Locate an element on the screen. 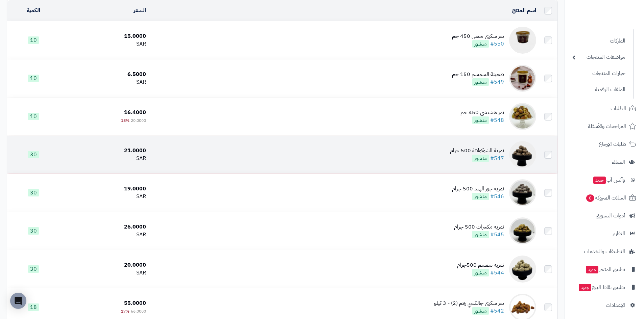 The height and width of the screenshot is (319, 644). a: تطبيق المتجرجديد is located at coordinates (604, 269).